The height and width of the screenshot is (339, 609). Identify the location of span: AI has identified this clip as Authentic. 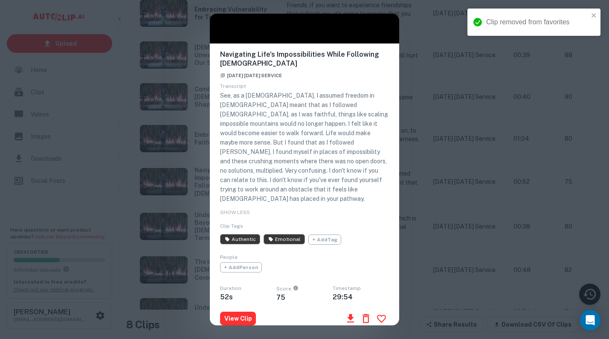
(240, 239).